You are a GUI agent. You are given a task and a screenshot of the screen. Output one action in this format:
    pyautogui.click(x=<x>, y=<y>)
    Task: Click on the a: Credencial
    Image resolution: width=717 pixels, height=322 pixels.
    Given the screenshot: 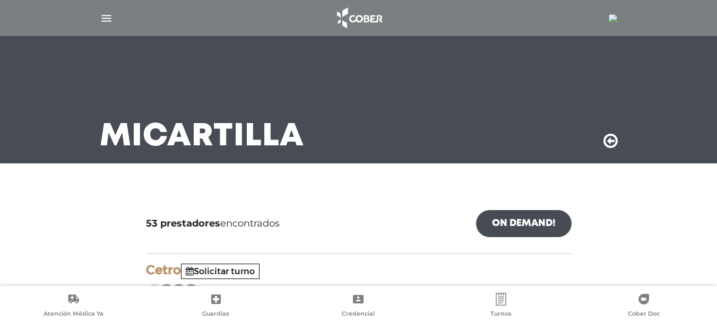 What is the action you would take?
    pyautogui.click(x=358, y=306)
    